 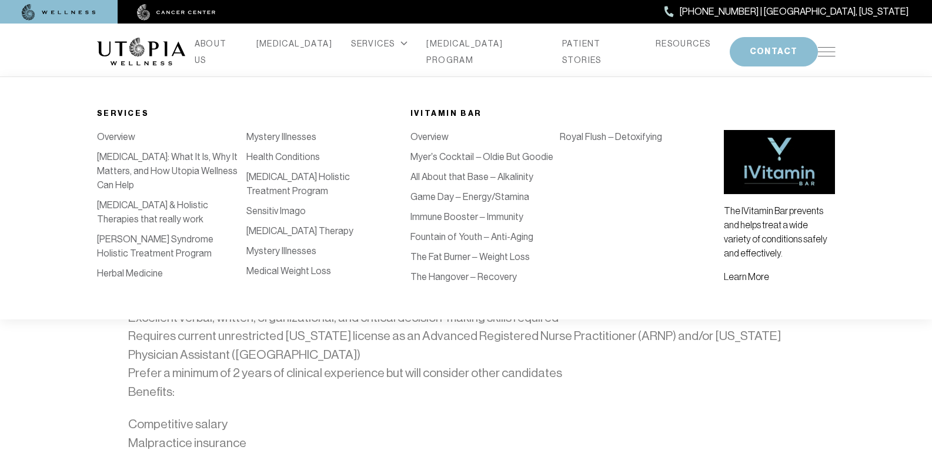 What do you see at coordinates (779, 162) in the screenshot?
I see `img: vitamin bar` at bounding box center [779, 162].